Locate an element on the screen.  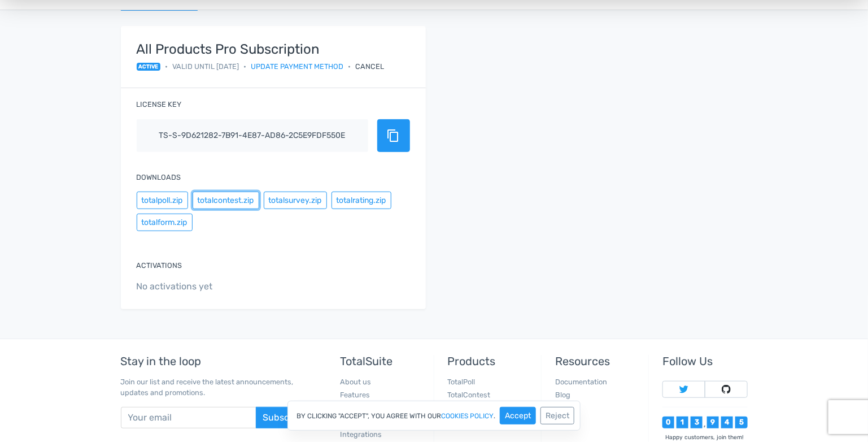
img: Follow TotalSuite on Github is located at coordinates (727, 390).